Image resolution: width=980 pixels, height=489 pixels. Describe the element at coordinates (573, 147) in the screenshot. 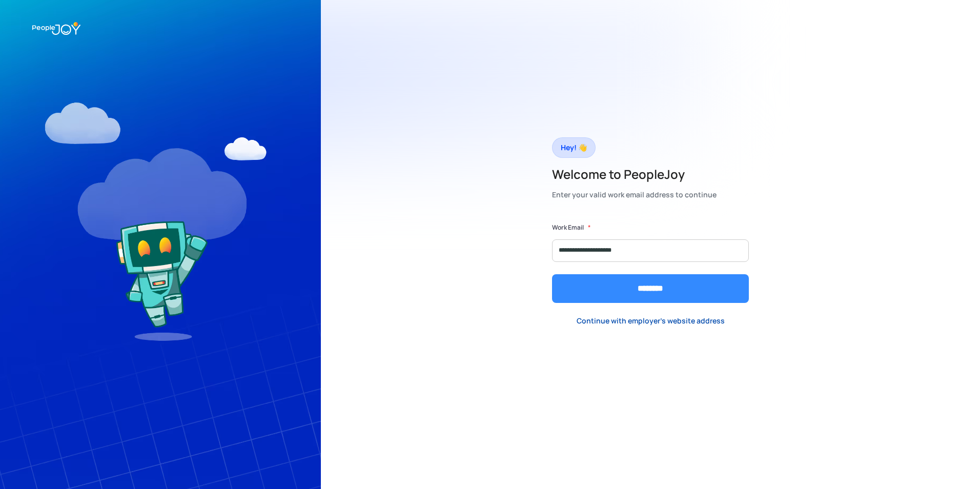

I see `div: Hey! 👋` at that location.